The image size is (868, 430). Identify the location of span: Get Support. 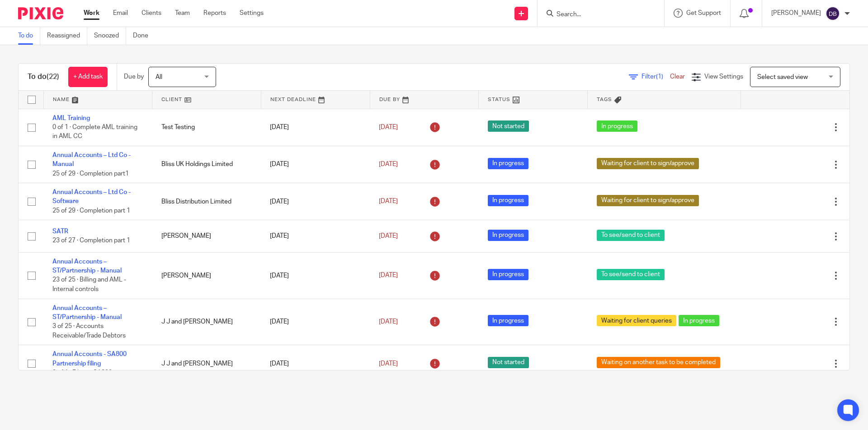
(703, 13).